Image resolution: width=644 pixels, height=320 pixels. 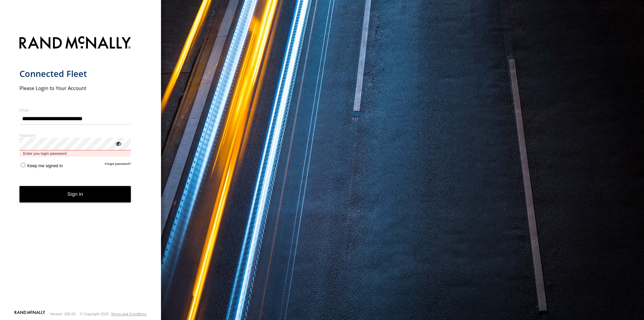 I want to click on a: Terms and Conditions, so click(x=129, y=314).